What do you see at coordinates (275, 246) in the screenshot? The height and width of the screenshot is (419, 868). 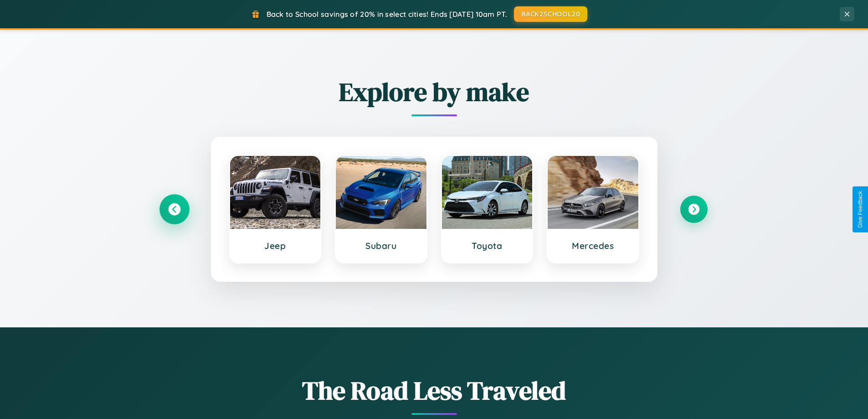 I see `h3: Jeep` at bounding box center [275, 246].